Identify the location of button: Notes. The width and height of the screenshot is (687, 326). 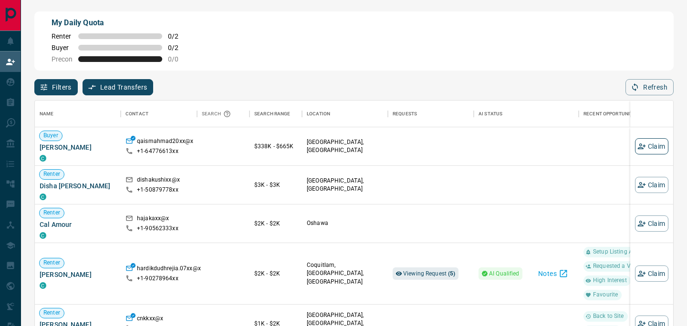
(553, 274).